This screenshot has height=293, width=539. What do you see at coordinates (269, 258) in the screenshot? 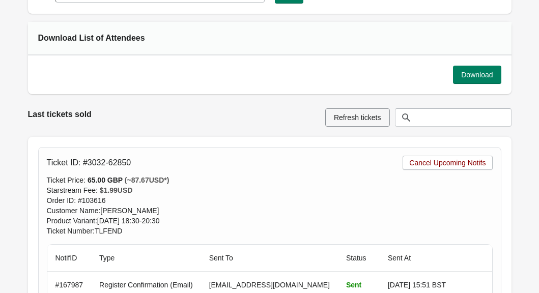
I see `th: Sent To` at bounding box center [269, 258].